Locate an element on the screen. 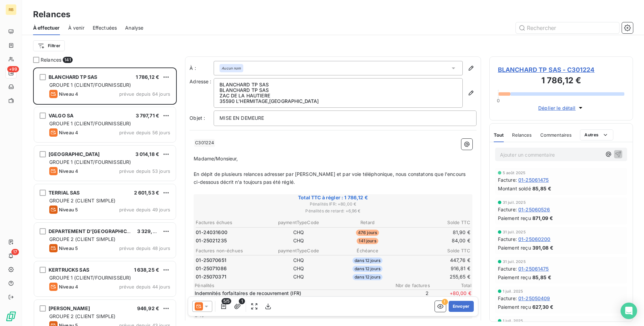  span: 2 is located at coordinates (408, 297).